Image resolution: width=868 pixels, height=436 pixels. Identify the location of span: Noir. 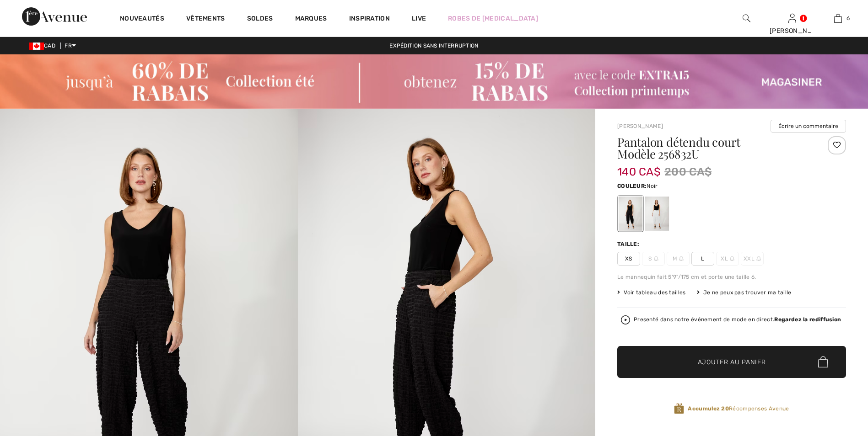
(652, 186).